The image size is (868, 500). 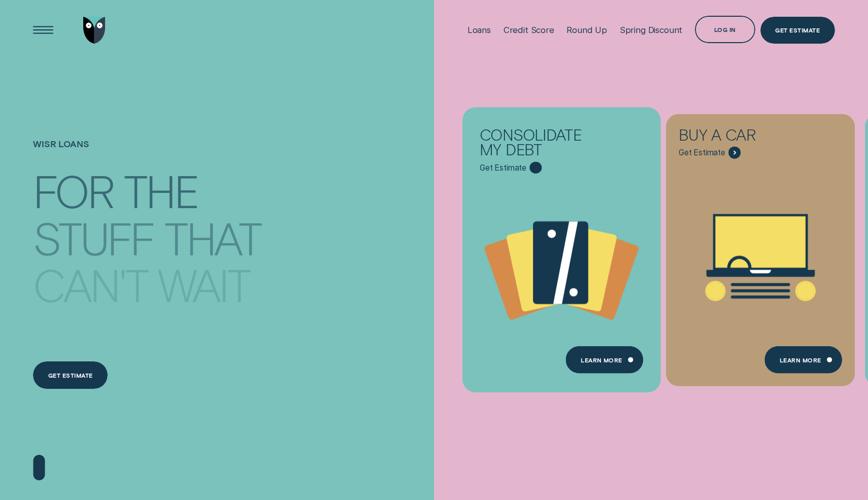 I want to click on a: Get estimate, so click(x=70, y=375).